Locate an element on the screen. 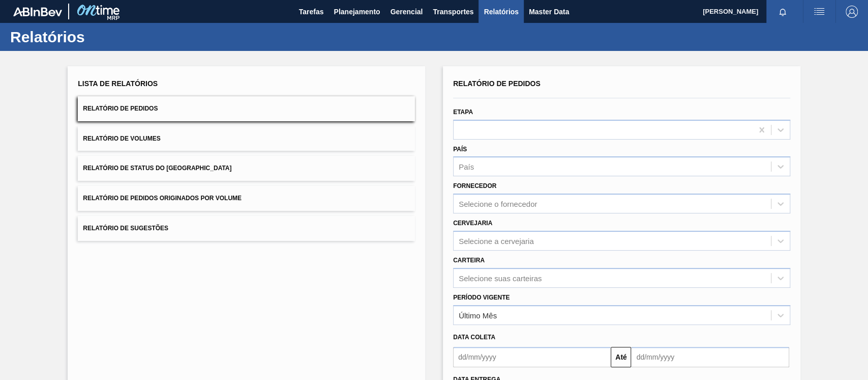  label: Etapa is located at coordinates (463, 112).